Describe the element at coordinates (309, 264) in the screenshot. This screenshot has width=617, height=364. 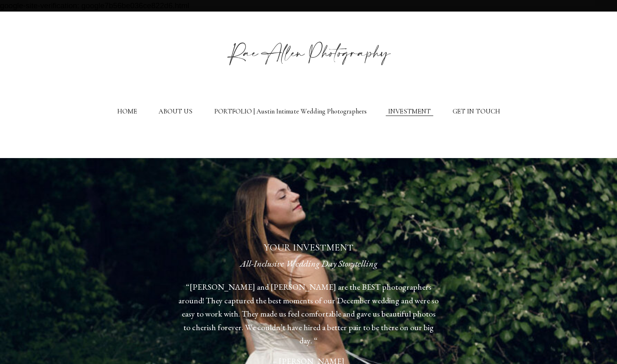
I see `h3: All-Inclusive Wedding Day Storytelling` at that location.